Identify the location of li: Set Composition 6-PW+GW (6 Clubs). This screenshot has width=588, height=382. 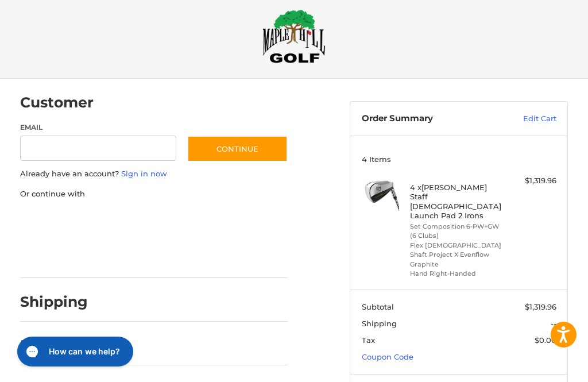
(457, 231).